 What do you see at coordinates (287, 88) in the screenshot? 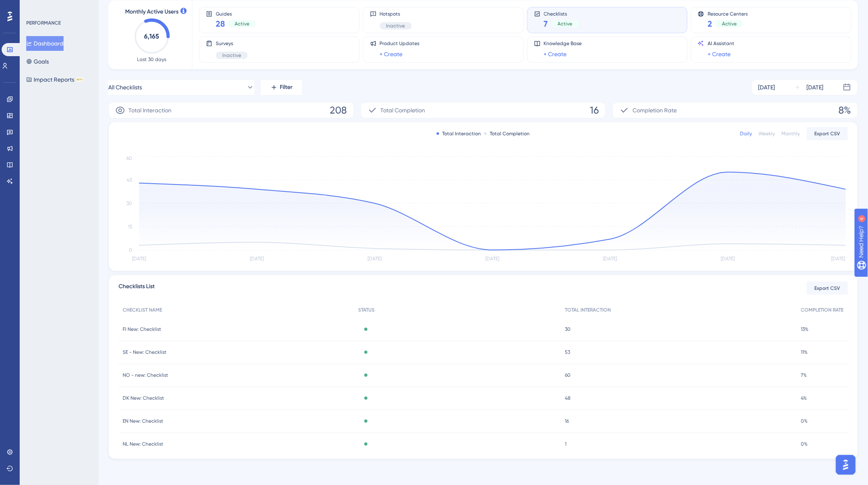
I see `span: Filter` at bounding box center [287, 88].